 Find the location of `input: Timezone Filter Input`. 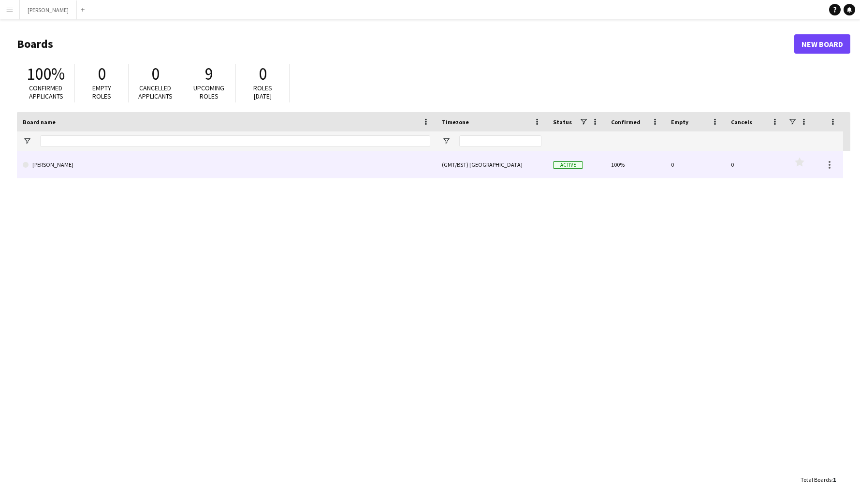

input: Timezone Filter Input is located at coordinates (501, 141).